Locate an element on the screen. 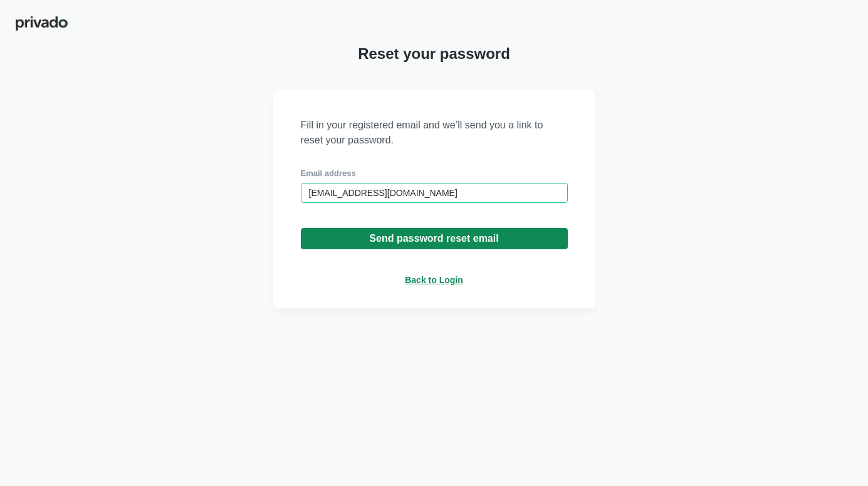 Image resolution: width=868 pixels, height=486 pixels. img: privado-logo is located at coordinates (41, 23).